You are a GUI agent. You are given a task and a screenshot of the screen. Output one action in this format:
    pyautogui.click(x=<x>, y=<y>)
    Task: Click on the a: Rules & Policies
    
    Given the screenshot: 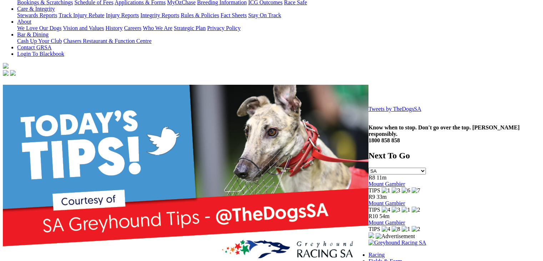 What is the action you would take?
    pyautogui.click(x=200, y=15)
    